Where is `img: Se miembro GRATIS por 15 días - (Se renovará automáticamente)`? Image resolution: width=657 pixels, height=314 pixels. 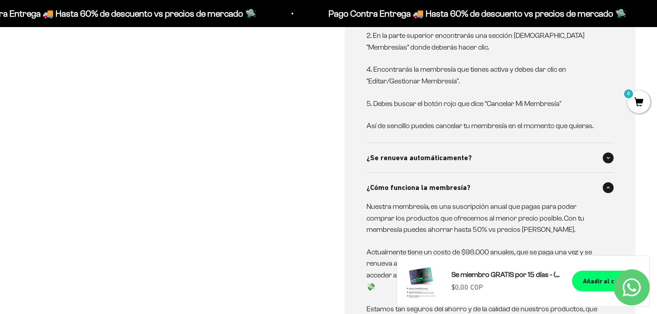 img: Se miembro GRATIS por 15 días - (Se renovará automáticamente) is located at coordinates (422, 281).